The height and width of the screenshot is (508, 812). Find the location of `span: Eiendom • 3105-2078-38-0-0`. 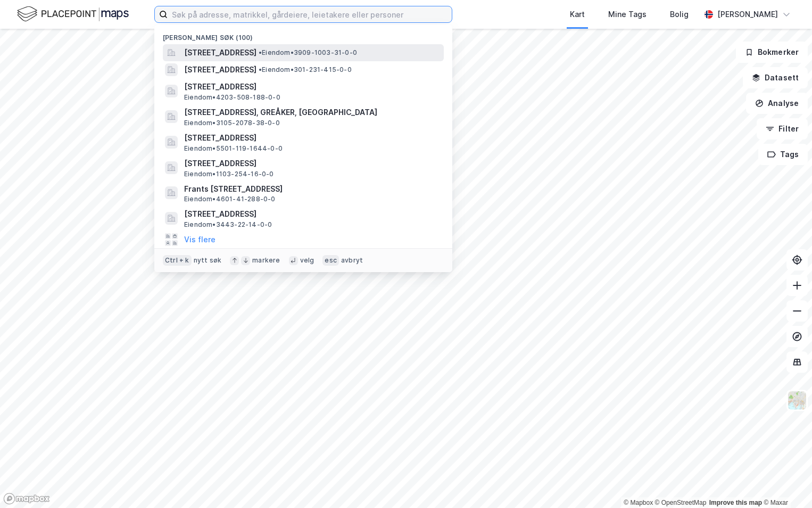

span: Eiendom • 3105-2078-38-0-0 is located at coordinates (232, 123).